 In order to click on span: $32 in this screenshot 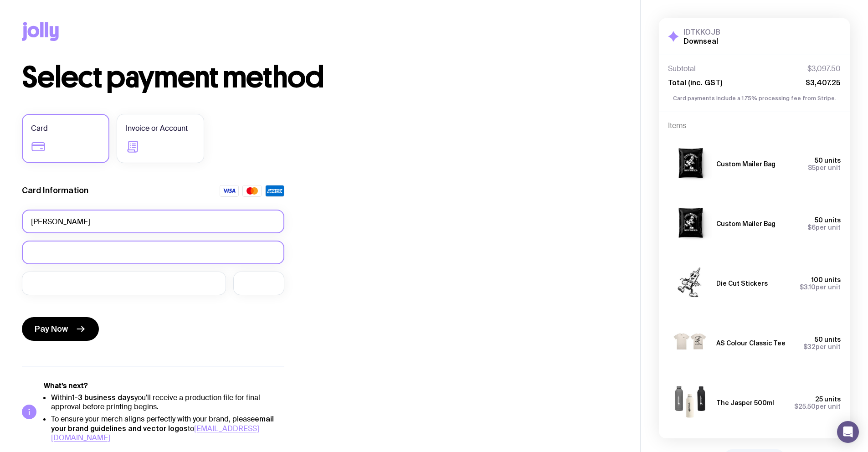, I will do `click(809, 347)`.